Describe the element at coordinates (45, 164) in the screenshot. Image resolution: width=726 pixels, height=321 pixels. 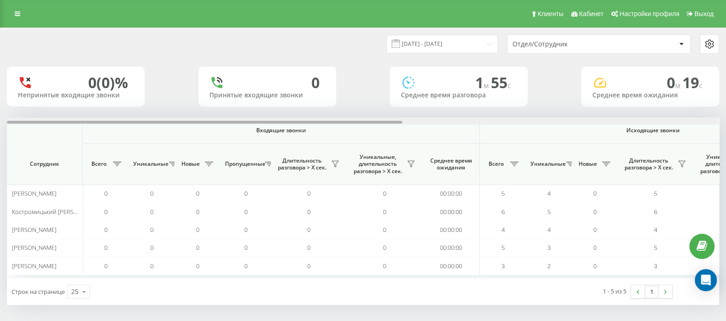
I see `span: Сотрудник` at that location.